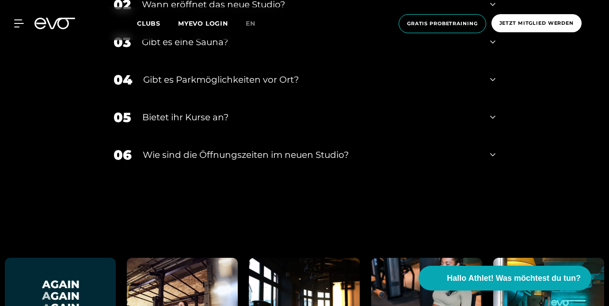 The height and width of the screenshot is (306, 609). Describe the element at coordinates (250, 23) in the screenshot. I see `span: en` at that location.